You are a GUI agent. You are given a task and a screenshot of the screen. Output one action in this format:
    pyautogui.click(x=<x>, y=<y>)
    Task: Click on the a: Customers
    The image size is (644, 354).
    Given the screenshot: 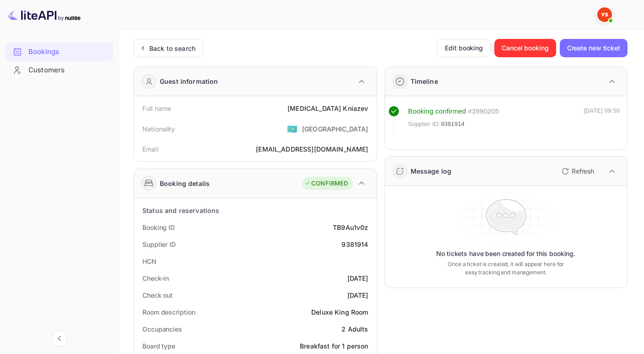 What is the action you would take?
    pyautogui.click(x=59, y=69)
    